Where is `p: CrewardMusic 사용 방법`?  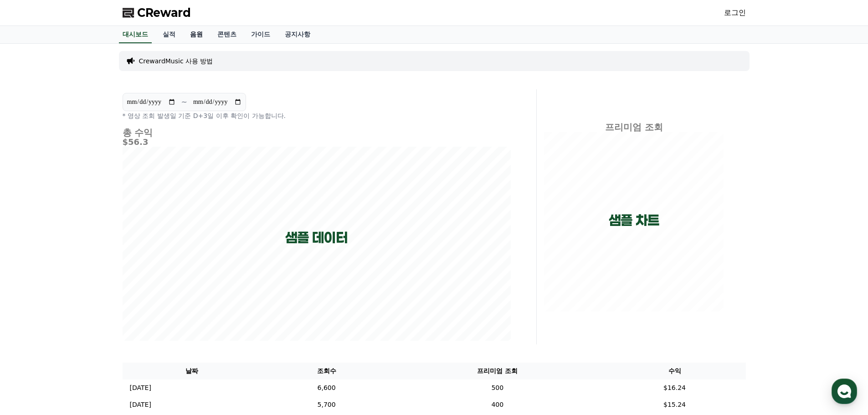 p: CrewardMusic 사용 방법 is located at coordinates (176, 61).